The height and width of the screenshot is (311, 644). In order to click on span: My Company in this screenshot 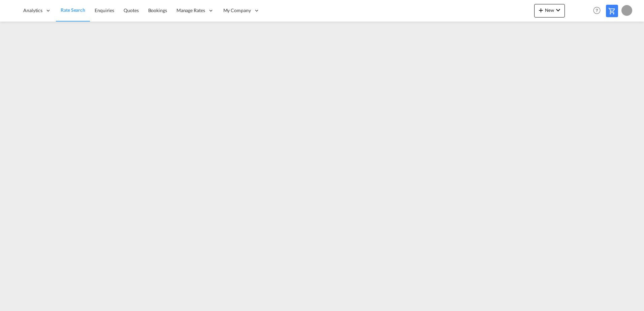, I will do `click(237, 11)`.